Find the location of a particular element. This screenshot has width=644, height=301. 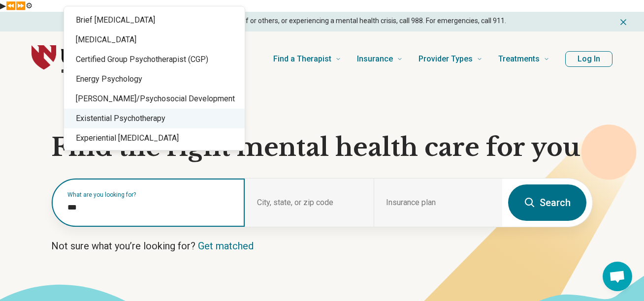

p: Not sure what you’re looking for? is located at coordinates (322, 246).